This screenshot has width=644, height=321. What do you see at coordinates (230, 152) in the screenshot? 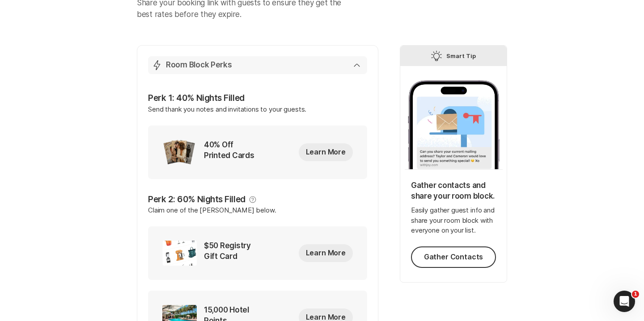
I see `p: 40% Off Printed Cards` at bounding box center [230, 152].